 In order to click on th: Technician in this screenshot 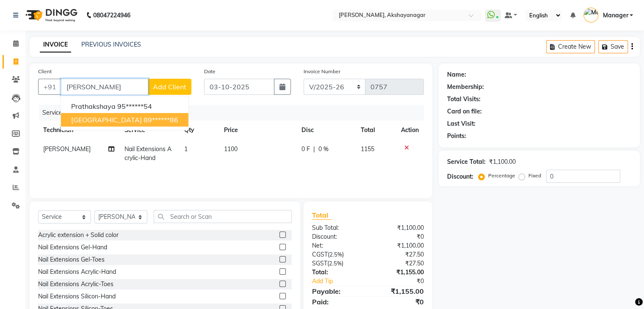, I will do `click(79, 130)`.